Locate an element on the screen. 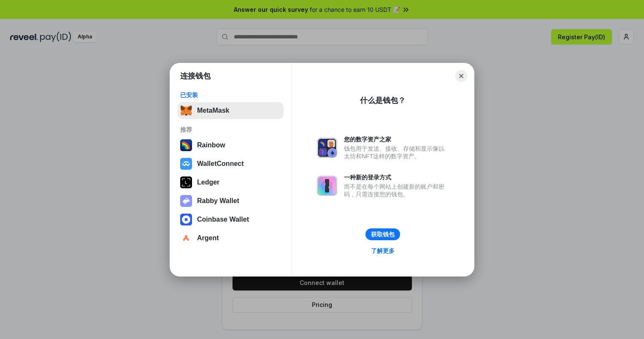 The width and height of the screenshot is (644, 339). div: 已安装 is located at coordinates (230, 95).